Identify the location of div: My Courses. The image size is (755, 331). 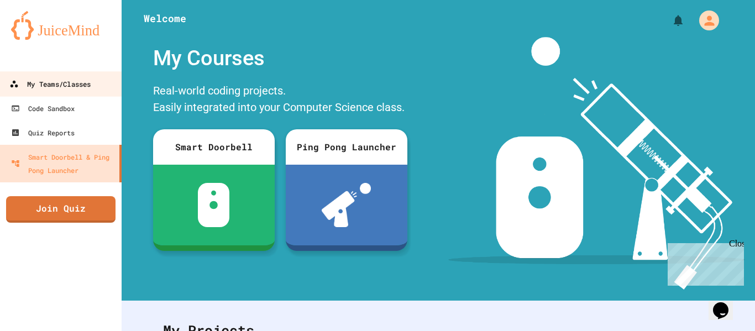
(280, 58).